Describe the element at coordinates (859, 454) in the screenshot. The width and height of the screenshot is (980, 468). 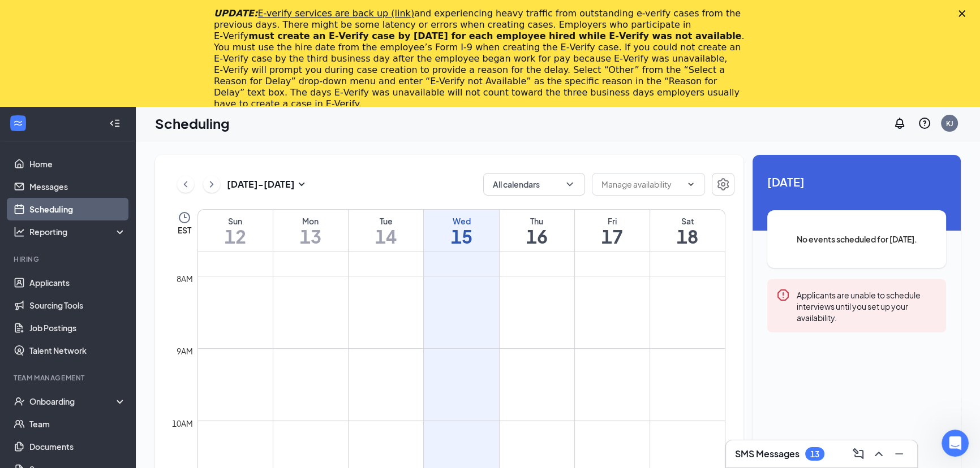
I see `button: ComposeMessage` at that location.